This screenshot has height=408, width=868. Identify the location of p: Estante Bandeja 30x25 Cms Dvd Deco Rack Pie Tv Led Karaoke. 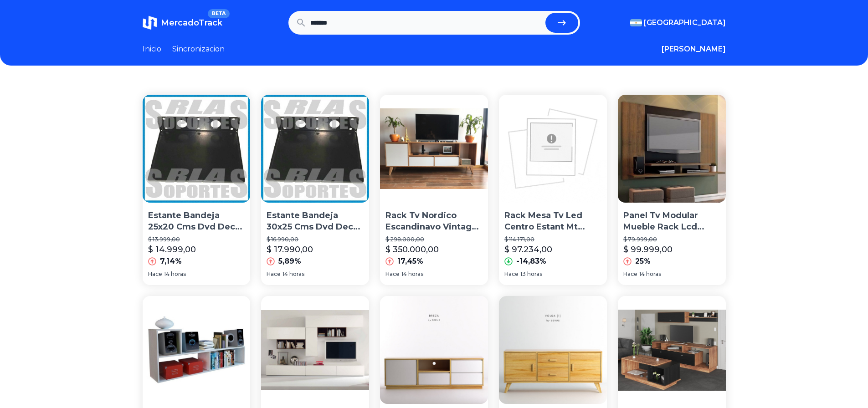
(315, 221).